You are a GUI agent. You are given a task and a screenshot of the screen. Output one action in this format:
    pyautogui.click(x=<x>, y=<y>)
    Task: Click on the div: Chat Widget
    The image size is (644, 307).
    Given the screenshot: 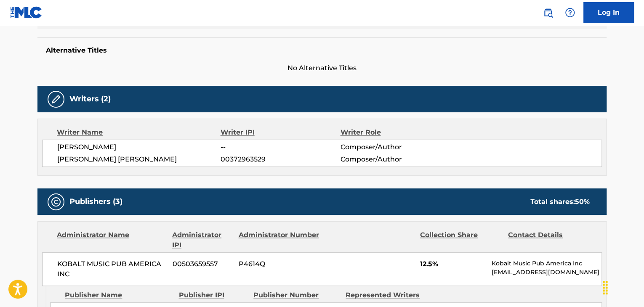 What is the action you would take?
    pyautogui.click(x=623, y=286)
    